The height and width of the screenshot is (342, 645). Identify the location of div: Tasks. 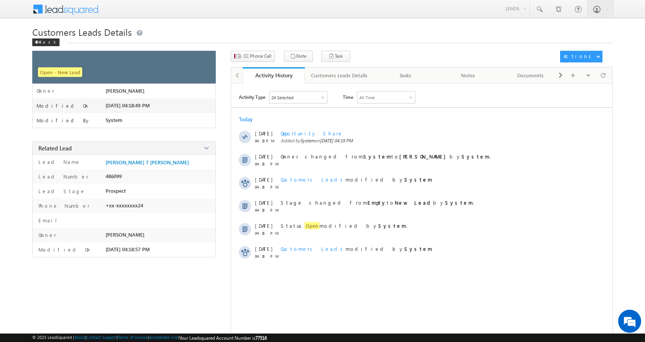
(405, 75).